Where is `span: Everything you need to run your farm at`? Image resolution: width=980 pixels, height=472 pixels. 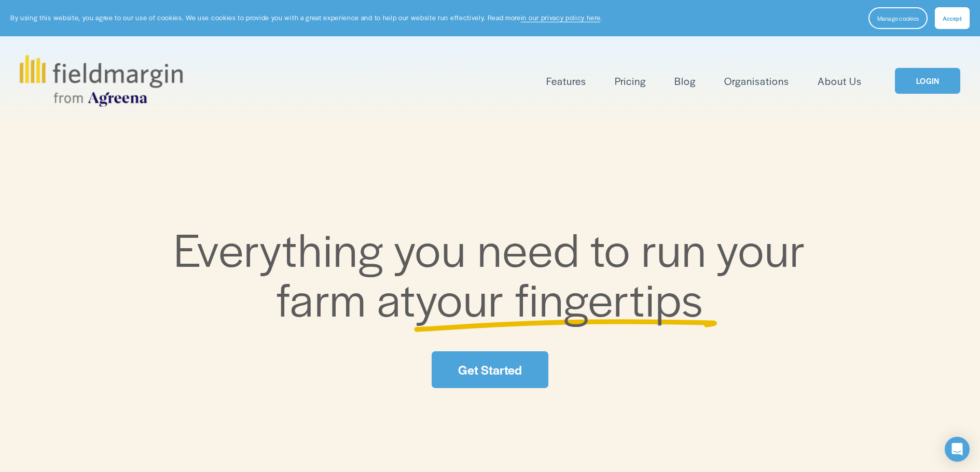 span: Everything you need to run your farm at is located at coordinates (495, 272).